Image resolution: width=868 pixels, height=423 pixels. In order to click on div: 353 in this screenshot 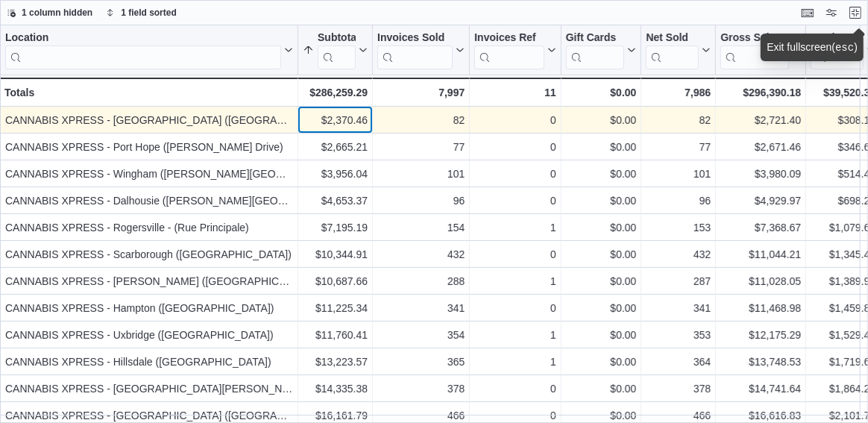, I will do `click(678, 335)`.